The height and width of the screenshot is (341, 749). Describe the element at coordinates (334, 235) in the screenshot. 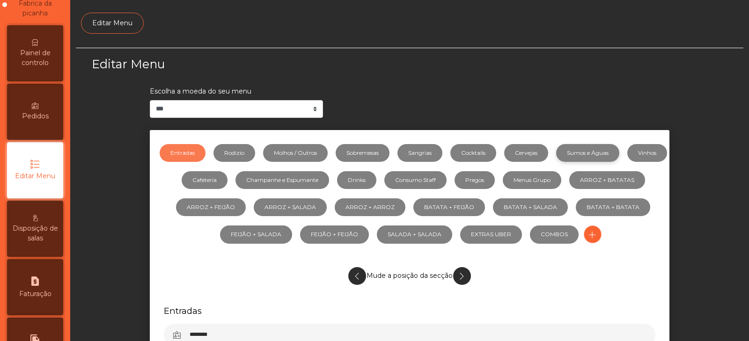

I see `a: FEIJÃO + FEIJÃO` at that location.